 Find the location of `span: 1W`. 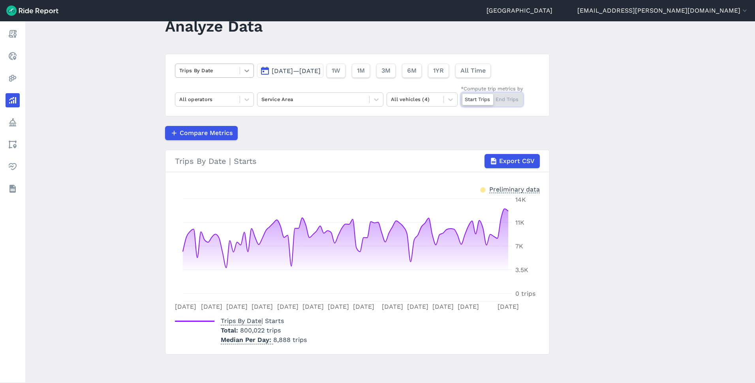

span: 1W is located at coordinates (336, 71).